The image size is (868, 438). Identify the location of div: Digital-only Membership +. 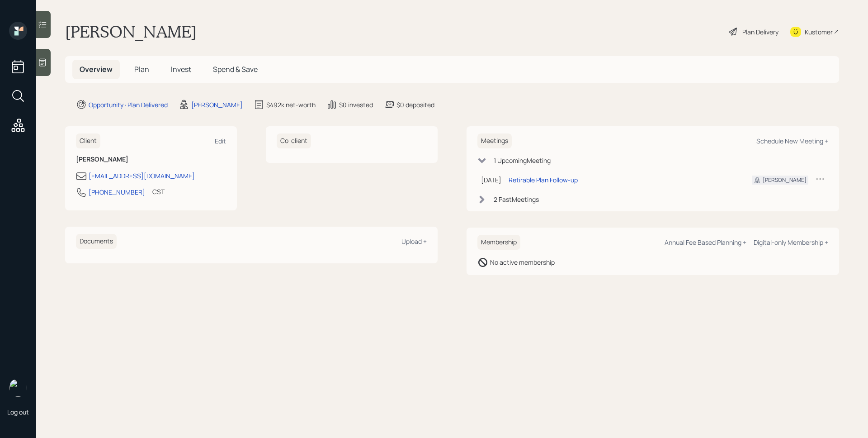
(791, 242).